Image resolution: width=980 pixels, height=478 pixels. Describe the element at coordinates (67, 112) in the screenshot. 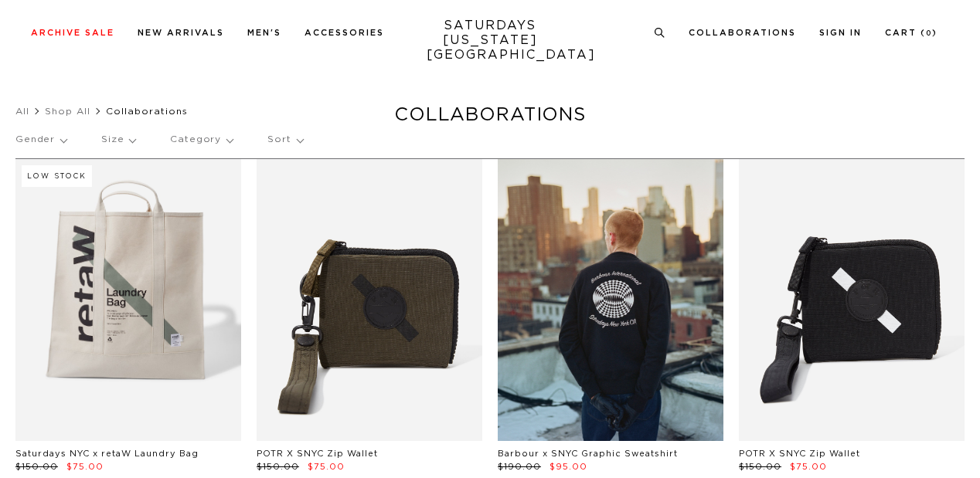

I see `a: Shop All` at that location.